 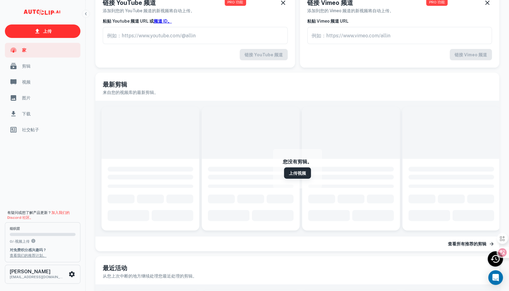 I want to click on font: 上传视频, so click(x=298, y=173).